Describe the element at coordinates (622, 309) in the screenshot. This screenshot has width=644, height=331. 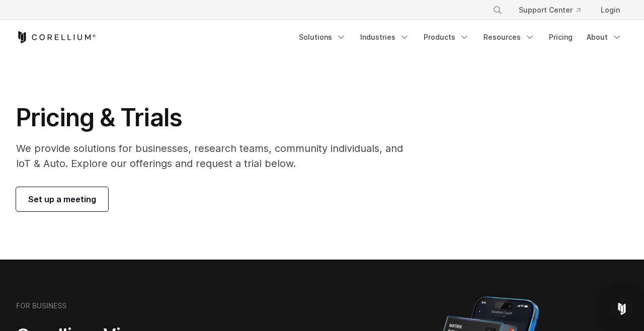
I see `div: Open Intercom Messenger` at that location.